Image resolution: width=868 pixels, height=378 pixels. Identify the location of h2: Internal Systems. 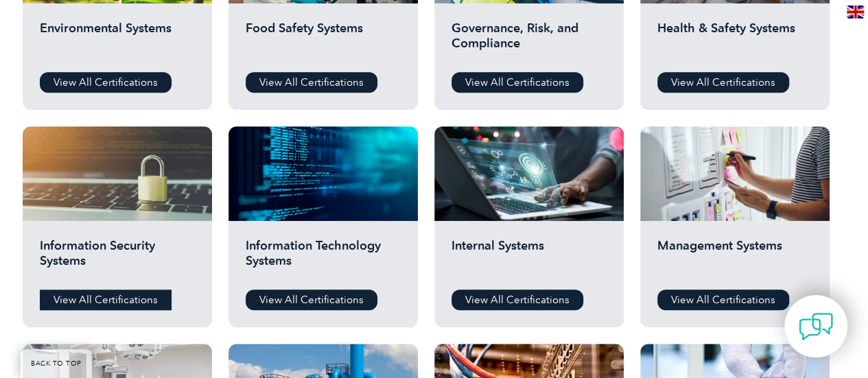
(528, 259).